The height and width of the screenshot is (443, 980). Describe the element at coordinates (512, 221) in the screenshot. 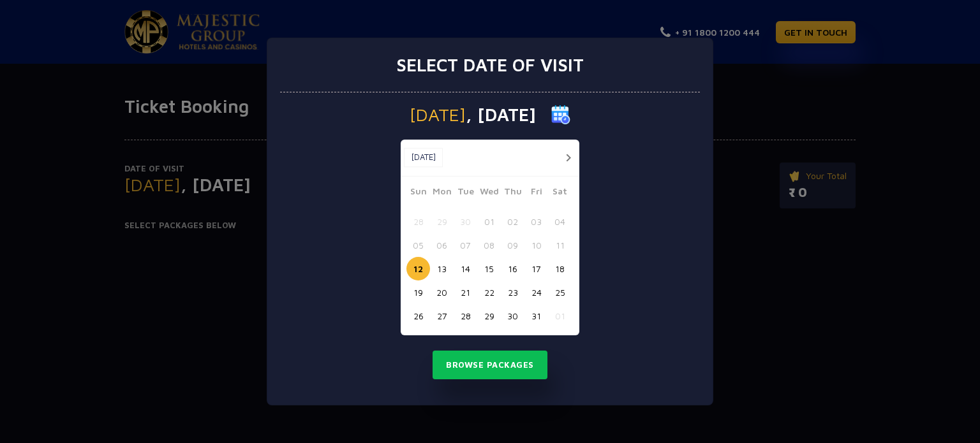

I see `button: 02` at that location.